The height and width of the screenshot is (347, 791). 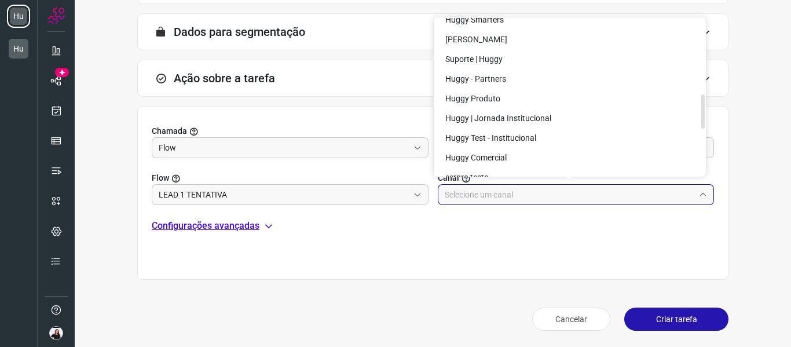 What do you see at coordinates (570, 195) in the screenshot?
I see `input: Selecione um canal` at bounding box center [570, 195].